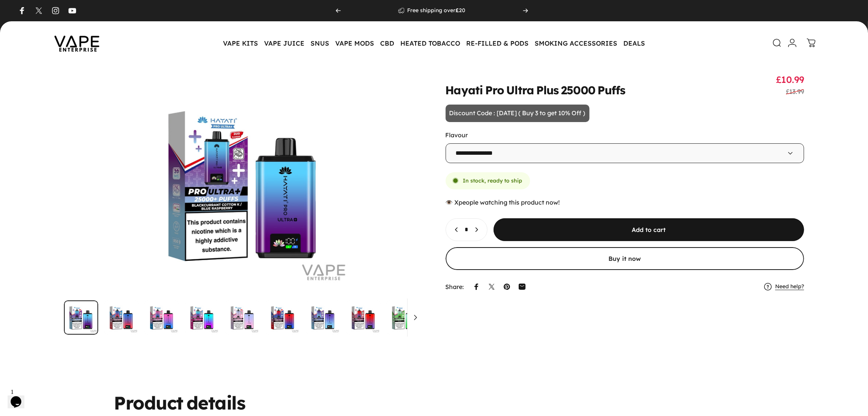  What do you see at coordinates (387, 43) in the screenshot?
I see `summary: CBD` at bounding box center [387, 43].